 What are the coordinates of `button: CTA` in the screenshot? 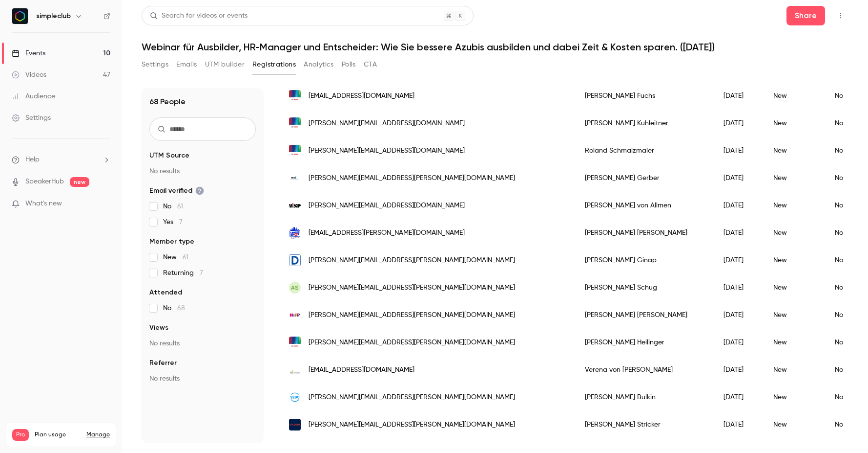 It's located at (370, 64).